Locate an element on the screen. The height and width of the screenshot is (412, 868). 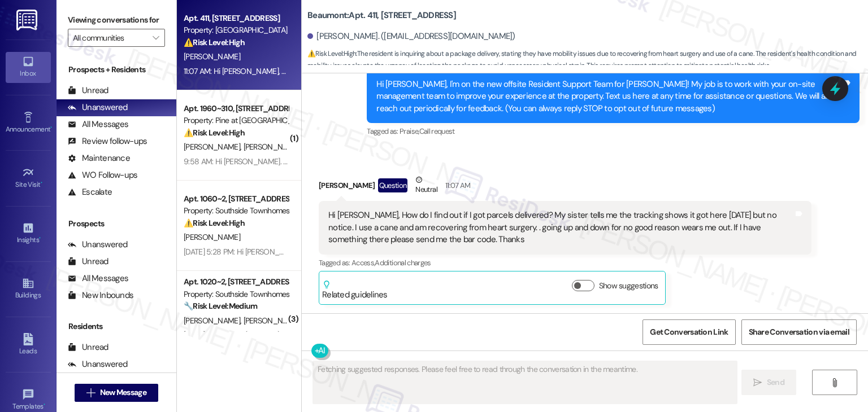
div: Prospects is located at coordinates (116, 224).